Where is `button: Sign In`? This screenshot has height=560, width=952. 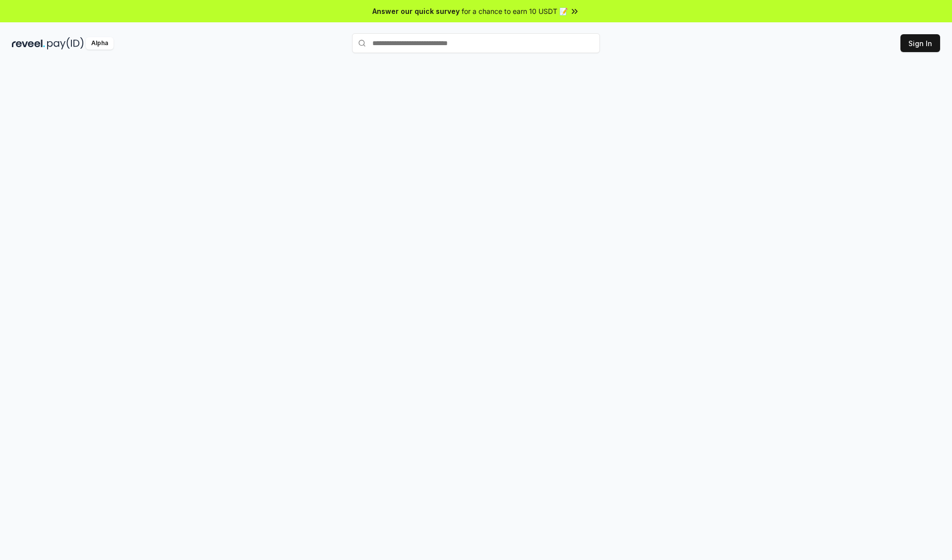 button: Sign In is located at coordinates (920, 43).